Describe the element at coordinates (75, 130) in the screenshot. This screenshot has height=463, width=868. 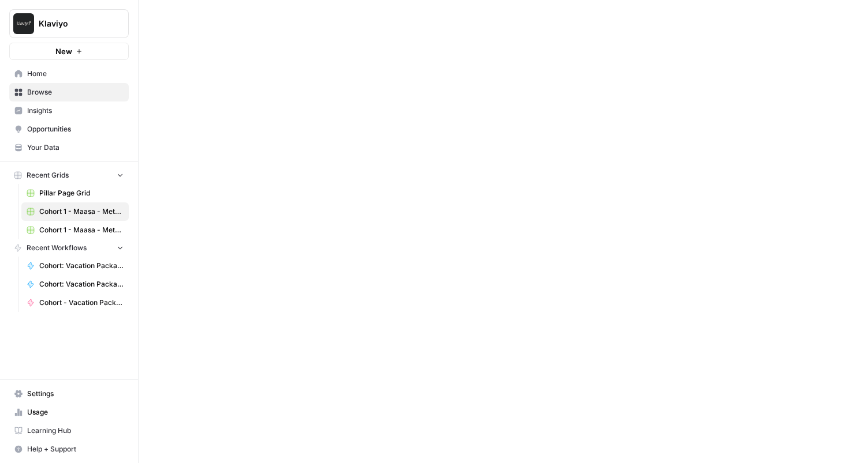
I see `span: Opportunities` at that location.